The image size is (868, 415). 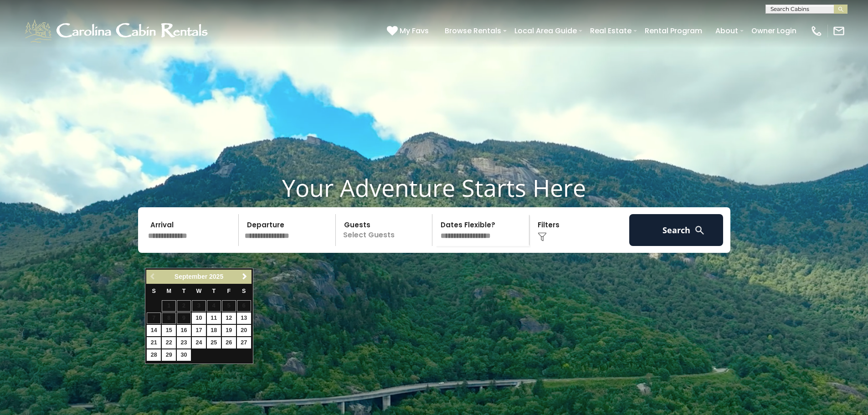 What do you see at coordinates (229, 343) in the screenshot?
I see `a: 26` at bounding box center [229, 343].